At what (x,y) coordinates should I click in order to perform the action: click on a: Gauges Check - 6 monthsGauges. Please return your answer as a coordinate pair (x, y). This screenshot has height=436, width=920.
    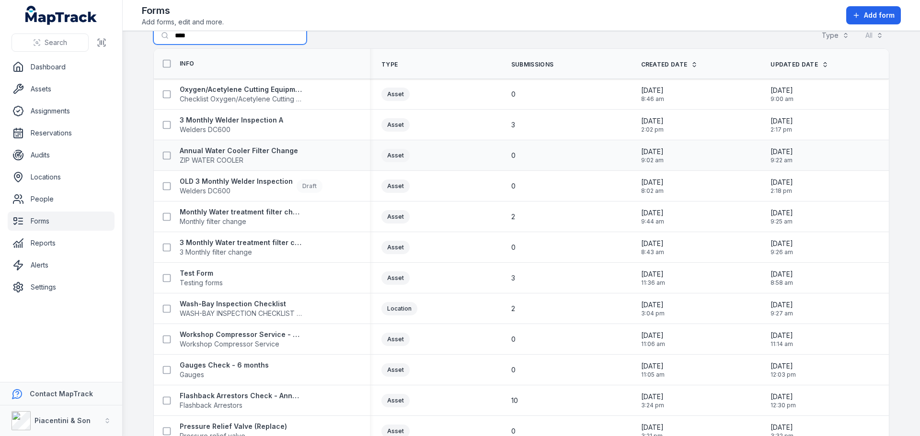
    Looking at the image, I should click on (224, 370).